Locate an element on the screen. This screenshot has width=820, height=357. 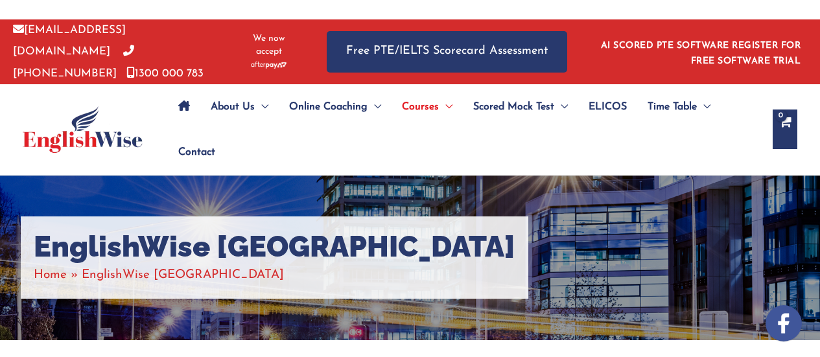
a: Contact is located at coordinates (191, 152).